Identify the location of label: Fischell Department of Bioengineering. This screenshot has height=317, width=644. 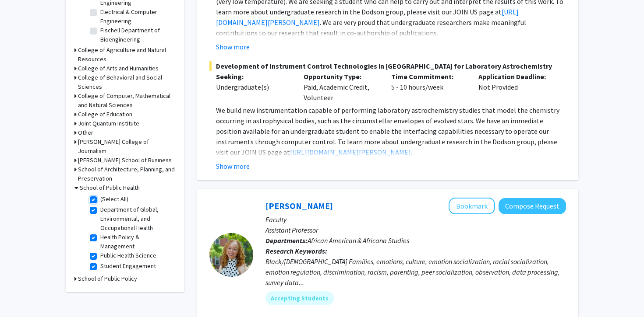
(137, 35).